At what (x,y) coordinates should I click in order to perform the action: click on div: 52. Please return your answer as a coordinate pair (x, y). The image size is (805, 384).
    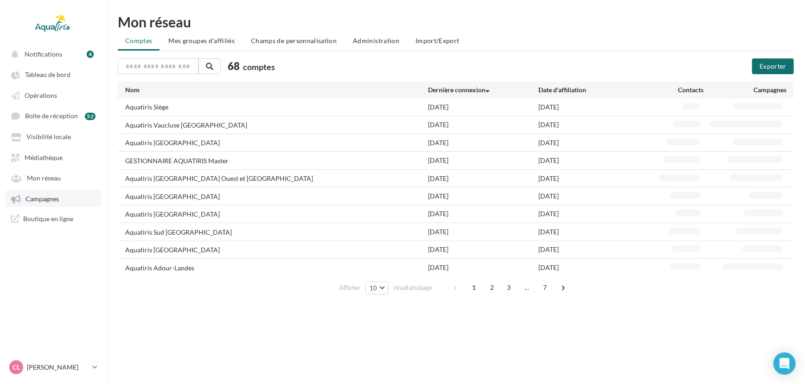
    Looking at the image, I should click on (90, 116).